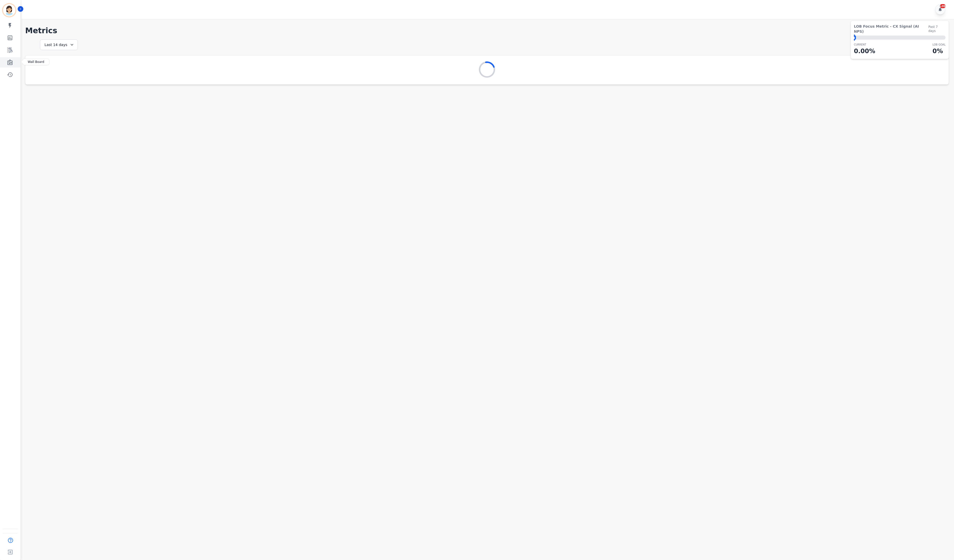  What do you see at coordinates (9, 10) in the screenshot?
I see `img: Bordered avatar` at bounding box center [9, 10].